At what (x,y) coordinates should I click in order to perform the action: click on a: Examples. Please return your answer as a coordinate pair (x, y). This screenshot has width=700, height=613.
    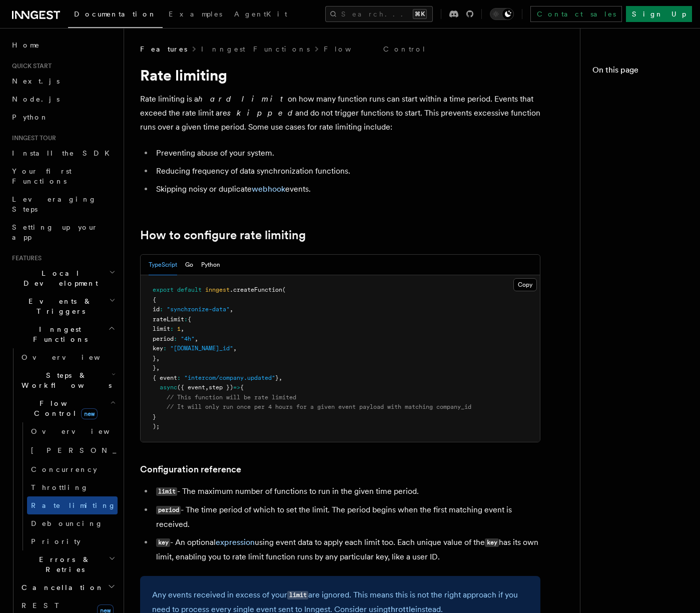
    Looking at the image, I should click on (195, 15).